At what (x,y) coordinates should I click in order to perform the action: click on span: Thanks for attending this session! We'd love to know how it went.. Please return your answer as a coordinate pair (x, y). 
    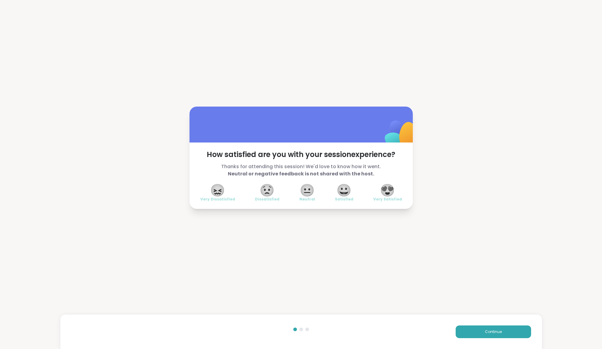
    Looking at the image, I should click on (301, 170).